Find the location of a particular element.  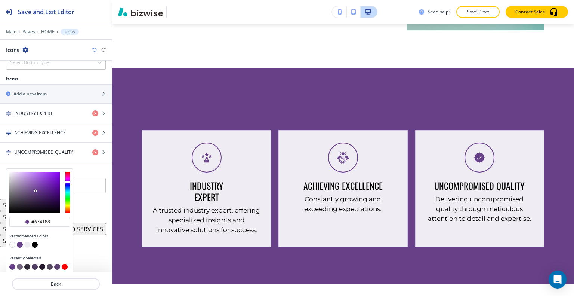

p: Constantly growing and exceeding expectations. is located at coordinates (343, 204).